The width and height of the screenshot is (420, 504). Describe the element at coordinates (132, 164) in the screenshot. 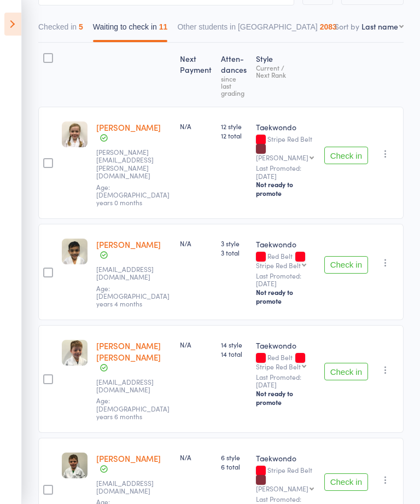

I see `small: katie.flaxman@gmail.com` at that location.